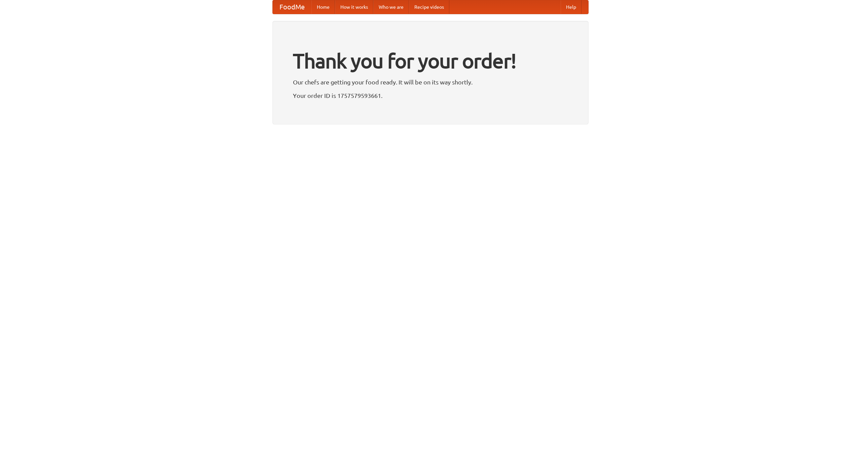 Image resolution: width=861 pixels, height=476 pixels. What do you see at coordinates (431, 61) in the screenshot?
I see `h1: Thank you for your order!` at bounding box center [431, 61].